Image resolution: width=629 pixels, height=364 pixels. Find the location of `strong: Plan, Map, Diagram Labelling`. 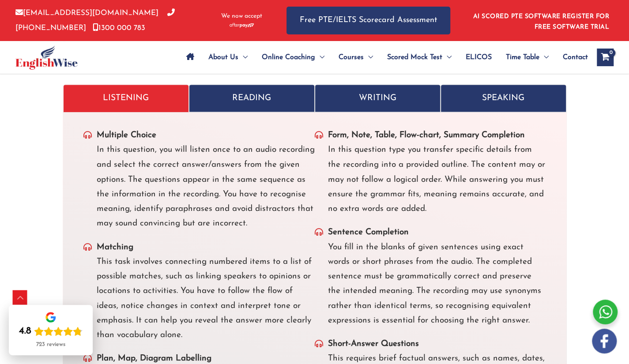

strong: Plan, Map, Diagram Labelling is located at coordinates (154, 358).